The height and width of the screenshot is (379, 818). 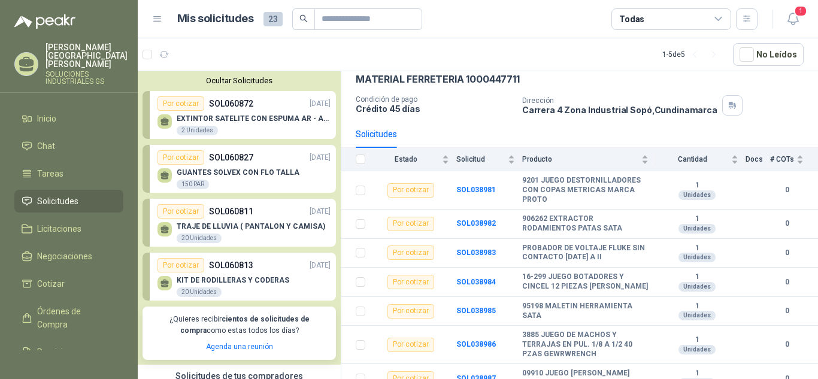 I want to click on th: # COTs, so click(x=794, y=159).